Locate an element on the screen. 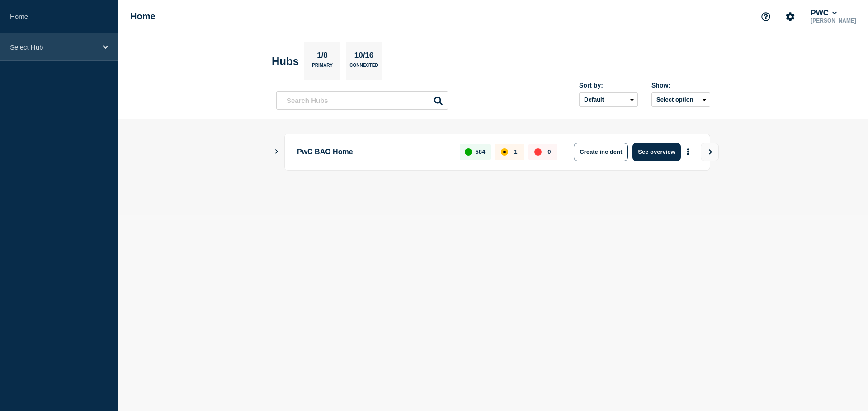 The image size is (868, 411). input: Search Hubs is located at coordinates (362, 100).